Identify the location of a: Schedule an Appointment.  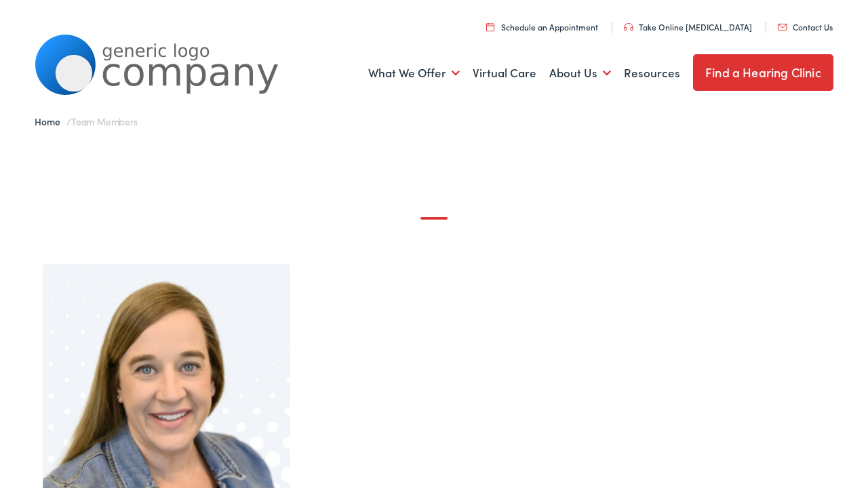
(542, 27).